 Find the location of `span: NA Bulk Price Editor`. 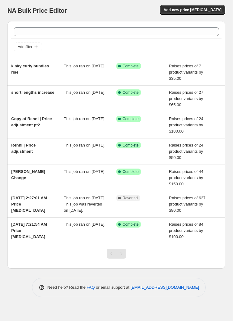

span: NA Bulk Price Editor is located at coordinates (37, 11).